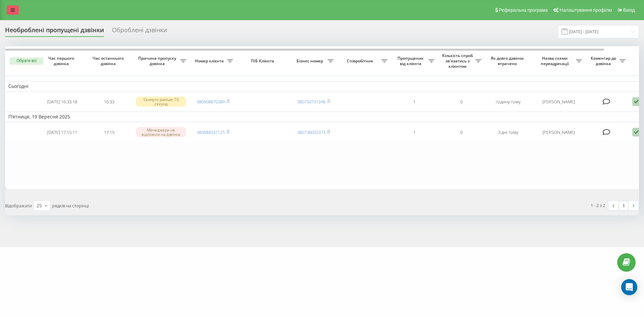 Image resolution: width=644 pixels, height=317 pixels. Describe the element at coordinates (508, 61) in the screenshot. I see `span: Як довго дзвінок втрачено` at that location.